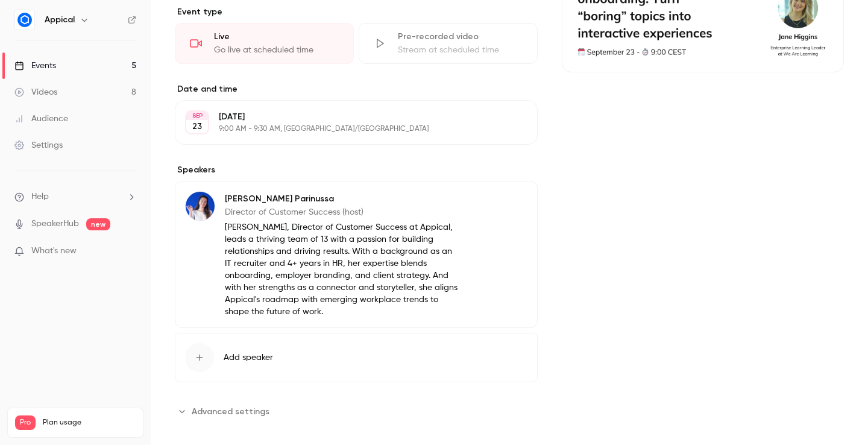 The height and width of the screenshot is (445, 868). What do you see at coordinates (276, 37) in the screenshot?
I see `div: Live` at bounding box center [276, 37].